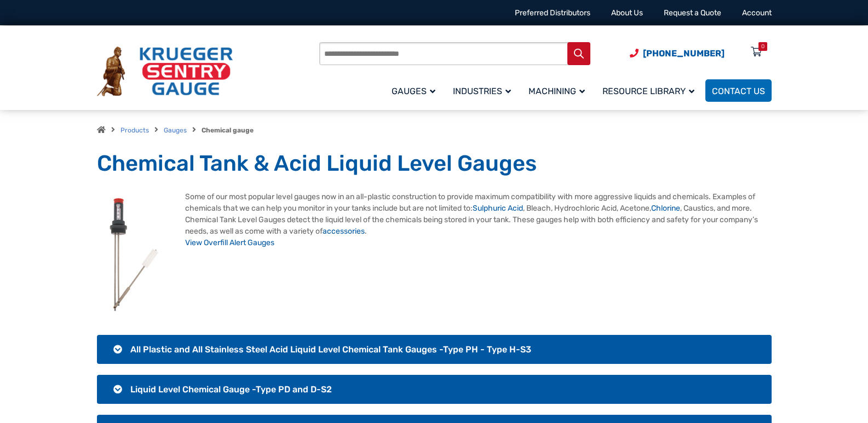 This screenshot has width=868, height=423. Describe the element at coordinates (556, 91) in the screenshot. I see `span: Machining` at that location.